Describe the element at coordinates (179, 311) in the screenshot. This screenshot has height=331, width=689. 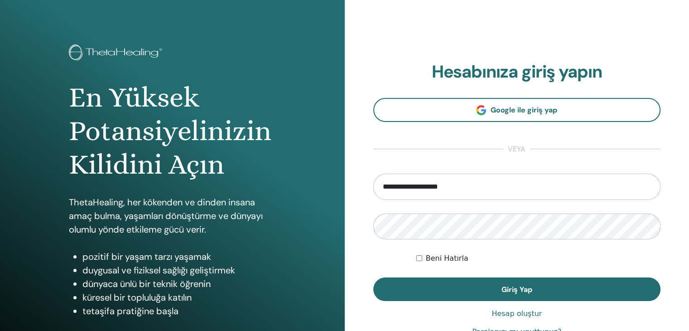
I see `li: tetaşifa pratiğine başla` at that location.